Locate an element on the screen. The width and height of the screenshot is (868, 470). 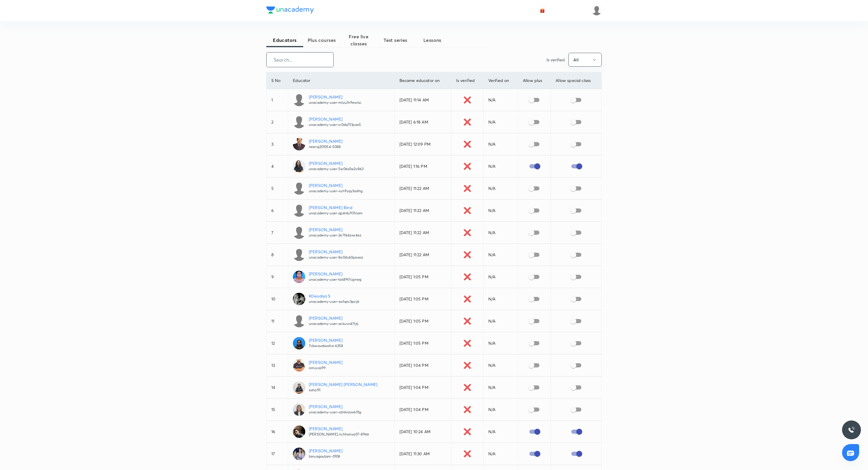
p: unacademy-user-8o04c60paaoz is located at coordinates (336, 257).